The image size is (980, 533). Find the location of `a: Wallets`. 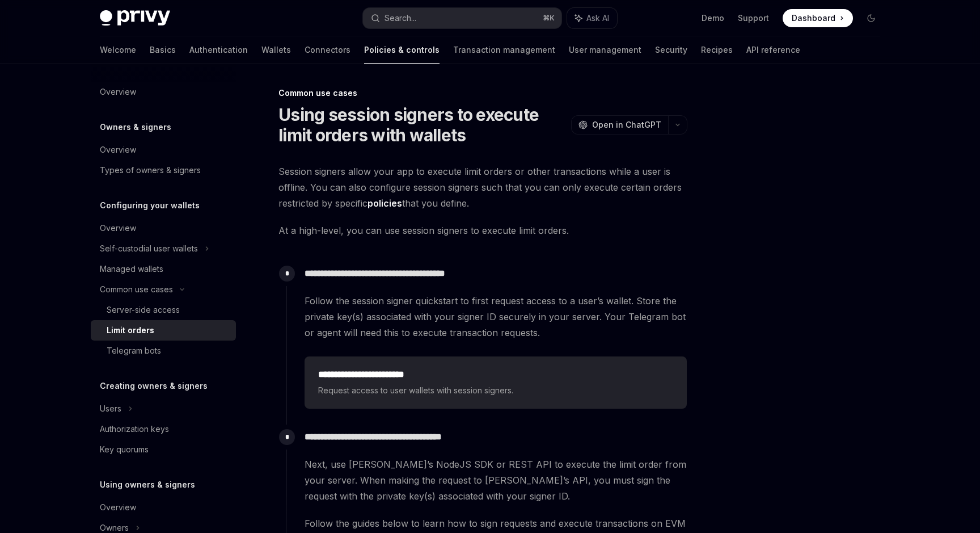

a: Wallets is located at coordinates (276, 50).